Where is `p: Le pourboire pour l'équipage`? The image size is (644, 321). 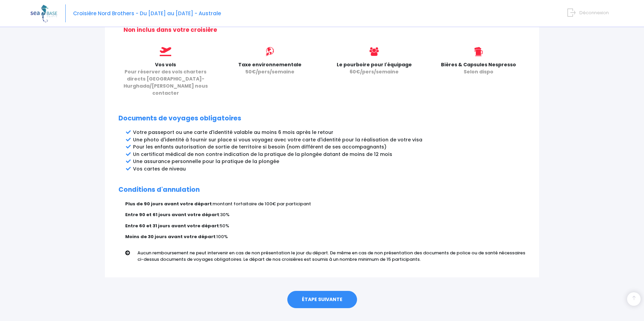 p: Le pourboire pour l'équipage is located at coordinates (374, 68).